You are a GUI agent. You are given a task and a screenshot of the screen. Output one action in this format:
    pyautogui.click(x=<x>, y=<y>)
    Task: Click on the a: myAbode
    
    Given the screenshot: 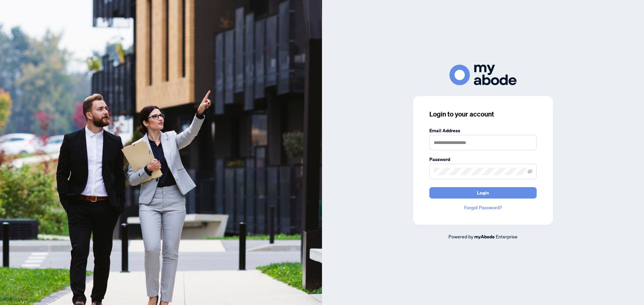 What is the action you would take?
    pyautogui.click(x=484, y=237)
    